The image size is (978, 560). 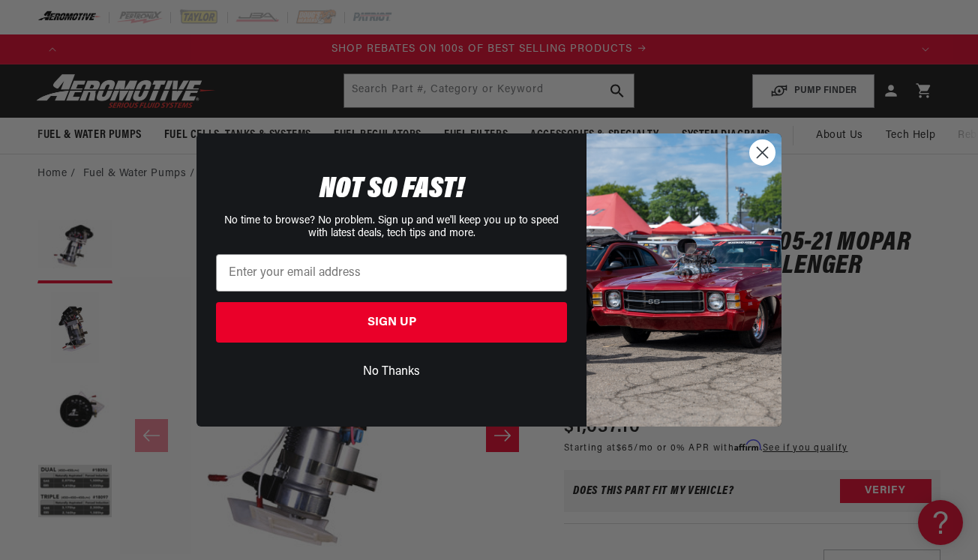 What do you see at coordinates (392, 273) in the screenshot?
I see `input: Enter your email address` at bounding box center [392, 273].